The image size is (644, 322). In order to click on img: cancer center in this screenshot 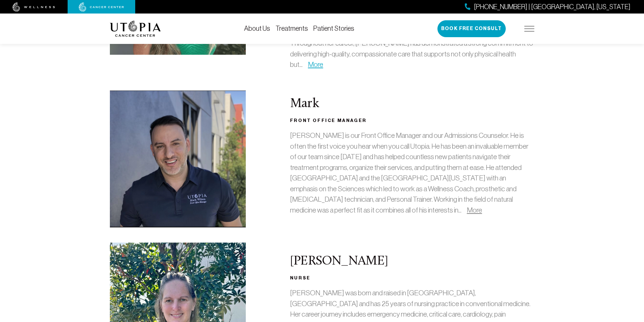, I will do `click(102, 7)`.